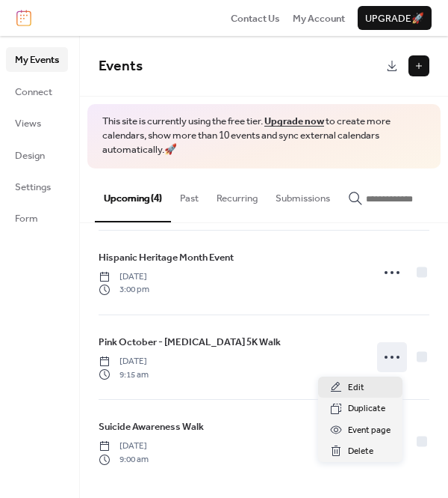 Image resolution: width=448 pixels, height=498 pixels. What do you see at coordinates (237, 194) in the screenshot?
I see `button: Recurring` at bounding box center [237, 194].